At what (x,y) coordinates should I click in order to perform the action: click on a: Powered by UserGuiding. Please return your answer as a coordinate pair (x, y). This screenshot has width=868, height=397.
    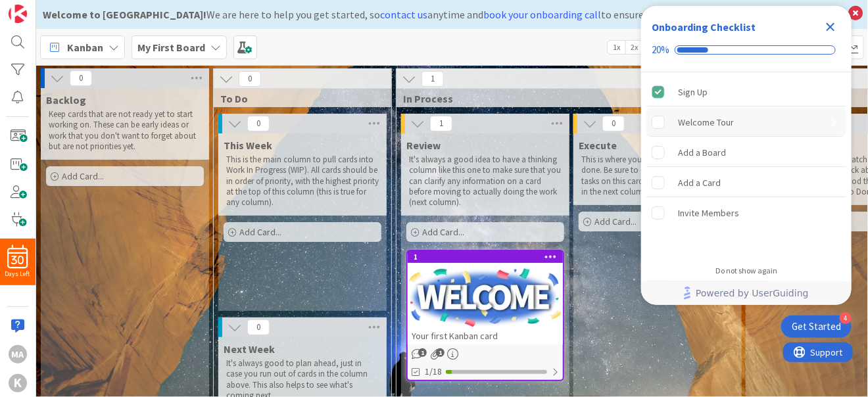
    Looking at the image, I should click on (746, 293).